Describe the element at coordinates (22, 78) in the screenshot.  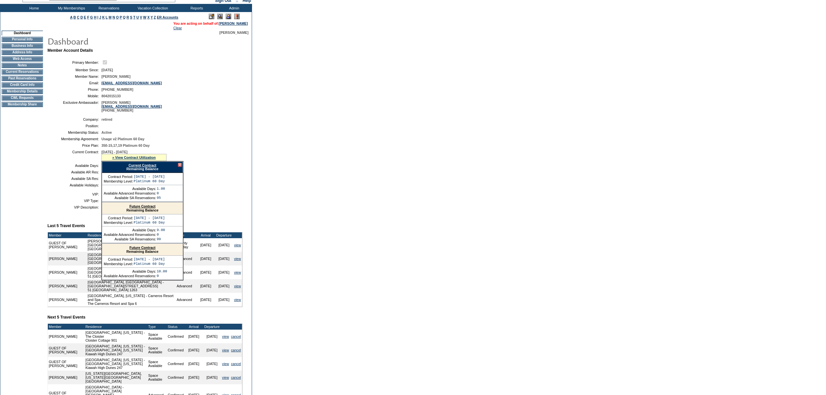
I see `td: Past Reservations` at that location.